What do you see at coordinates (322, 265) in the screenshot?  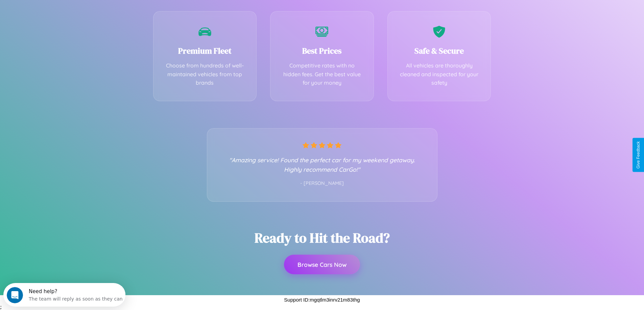 I see `button: Browse Cars Now` at bounding box center [322, 265].